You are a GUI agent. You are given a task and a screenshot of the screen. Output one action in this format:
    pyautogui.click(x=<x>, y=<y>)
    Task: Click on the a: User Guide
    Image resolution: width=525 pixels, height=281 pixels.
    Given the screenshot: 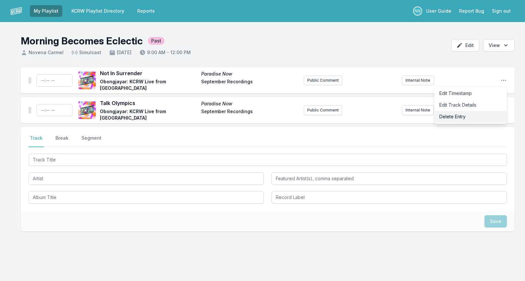 What is the action you would take?
    pyautogui.click(x=438, y=11)
    